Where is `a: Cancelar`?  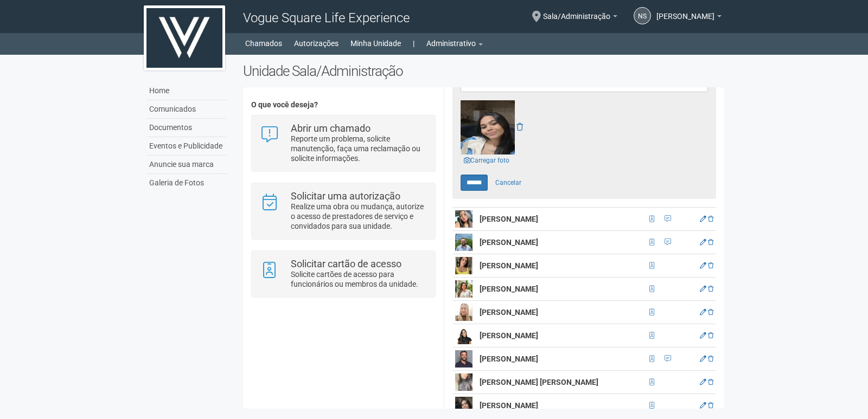 a: Cancelar is located at coordinates (509, 183).